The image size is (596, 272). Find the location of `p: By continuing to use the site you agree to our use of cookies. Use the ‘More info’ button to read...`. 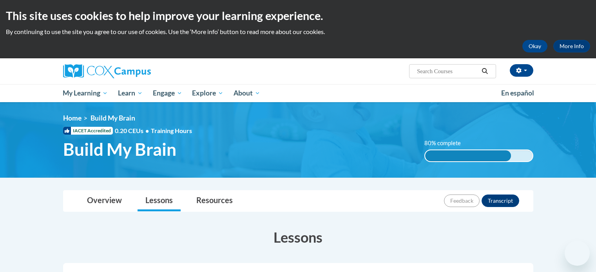

p: By continuing to use the site you agree to our use of cookies. Use the ‘More info’ button to read... is located at coordinates (298, 32).